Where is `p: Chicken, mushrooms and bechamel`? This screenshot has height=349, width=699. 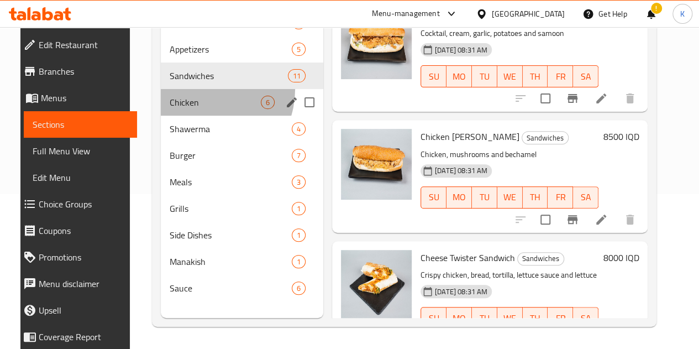 p: Chicken, mushrooms and bechamel is located at coordinates (510, 154).